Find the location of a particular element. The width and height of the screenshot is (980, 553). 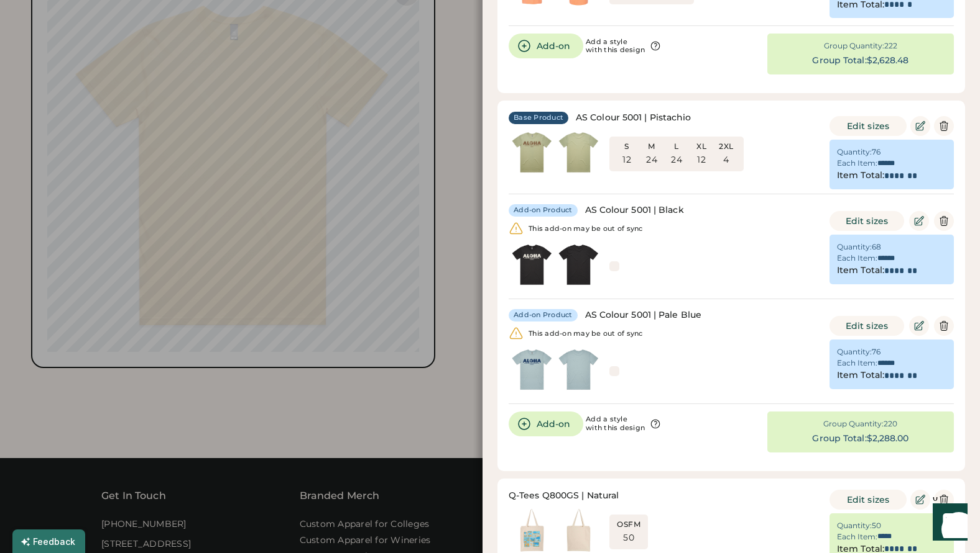

div: $2,628.48 is located at coordinates (888, 61).